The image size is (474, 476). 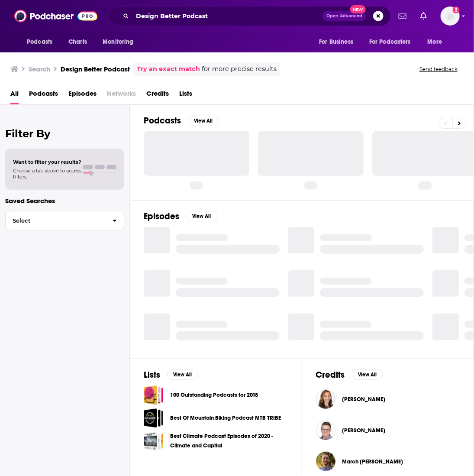 What do you see at coordinates (181, 217) in the screenshot?
I see `a: EpisodesView All` at bounding box center [181, 217].